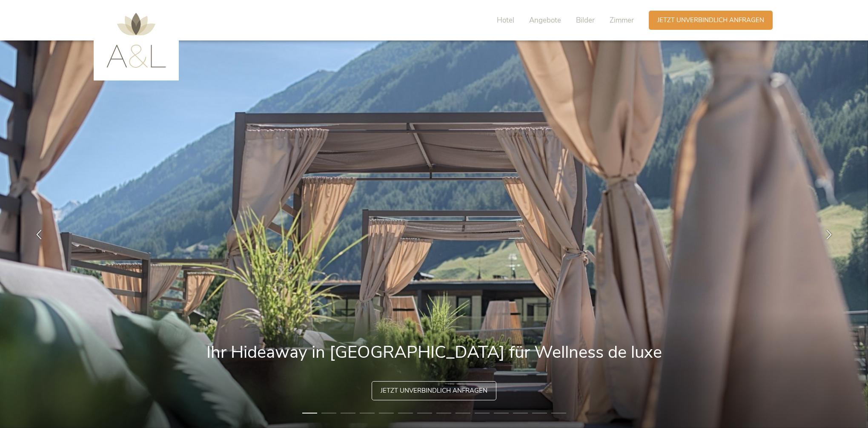 This screenshot has width=868, height=428. Describe the element at coordinates (621, 20) in the screenshot. I see `span: Zimmer` at that location.